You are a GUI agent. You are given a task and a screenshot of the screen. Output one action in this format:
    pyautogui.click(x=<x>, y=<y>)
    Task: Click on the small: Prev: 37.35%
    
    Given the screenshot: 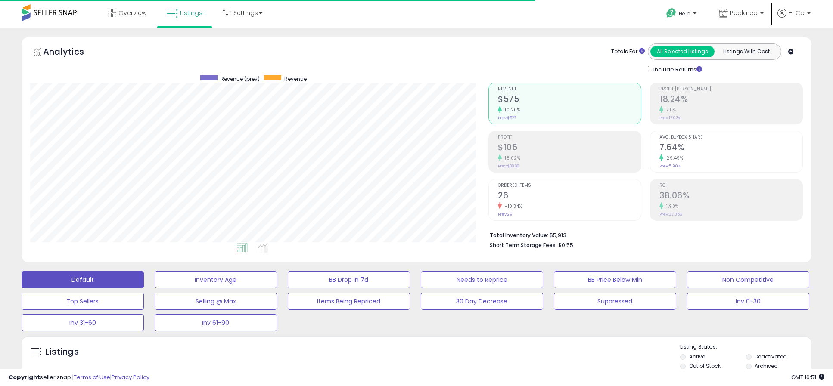 What is the action you would take?
    pyautogui.click(x=671, y=214)
    